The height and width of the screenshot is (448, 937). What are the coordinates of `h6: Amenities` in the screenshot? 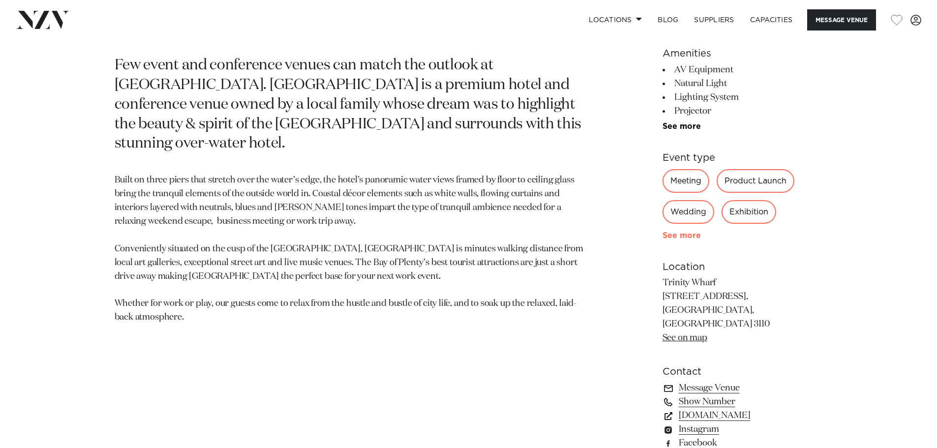 It's located at (743, 54).